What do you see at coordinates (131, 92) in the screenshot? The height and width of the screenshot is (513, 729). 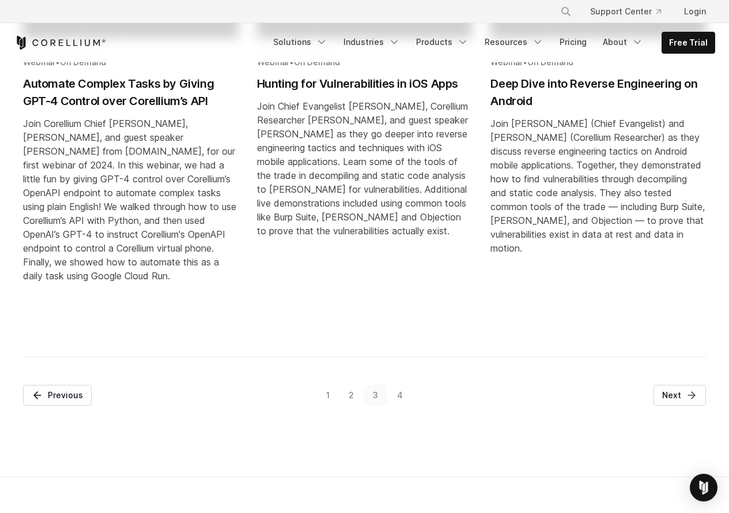 I see `h2: Automate Complex Tasks by Giving GPT-4 Control over Corellium’s API` at bounding box center [131, 92].